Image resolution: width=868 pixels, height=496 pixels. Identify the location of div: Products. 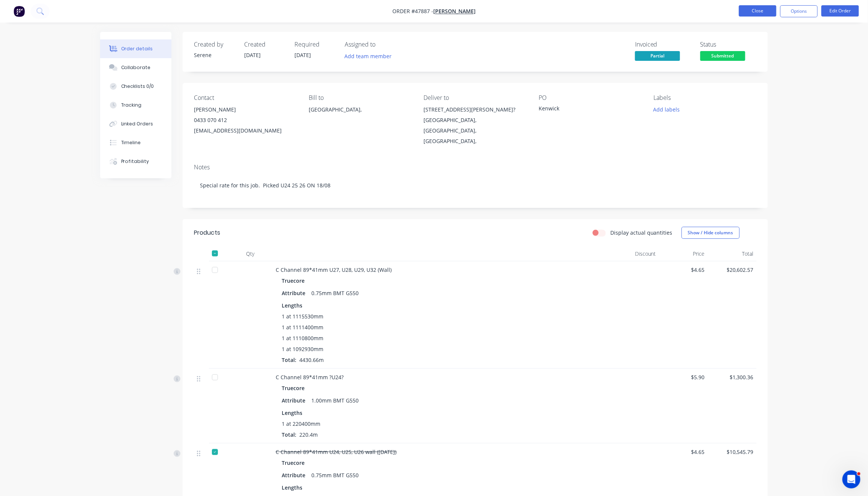
(207, 233).